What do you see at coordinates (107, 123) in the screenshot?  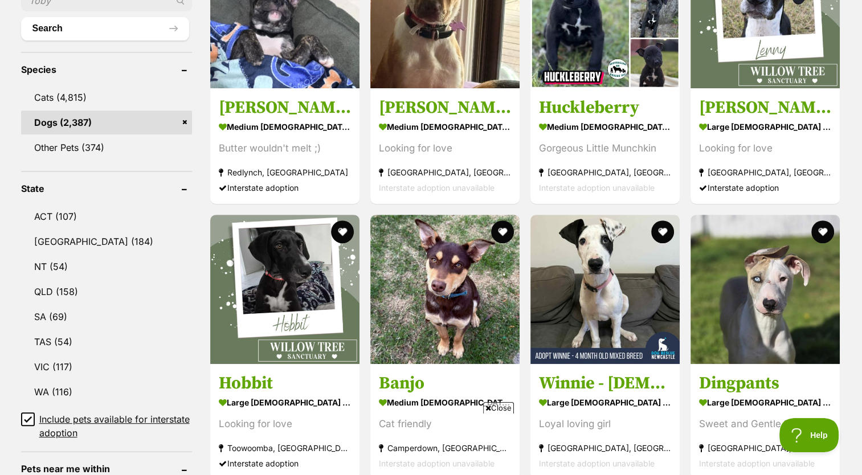 I see `a: Dogs (2,387)` at bounding box center [107, 123].